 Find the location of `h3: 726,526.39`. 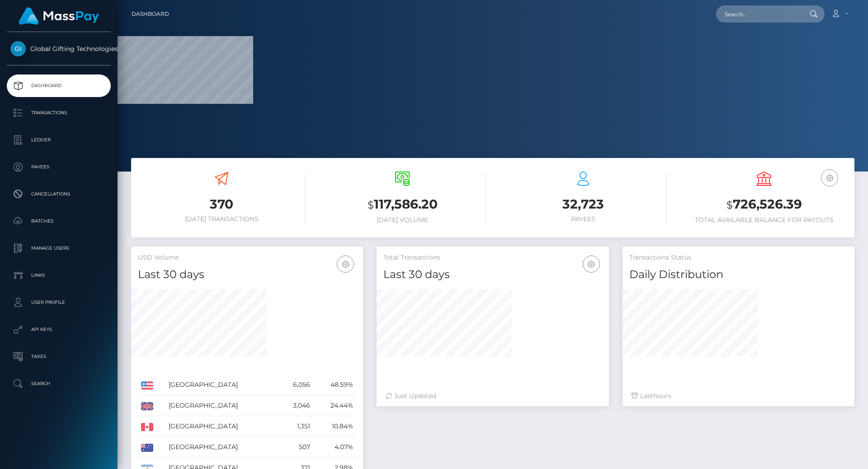

h3: 726,526.39 is located at coordinates (764, 204).